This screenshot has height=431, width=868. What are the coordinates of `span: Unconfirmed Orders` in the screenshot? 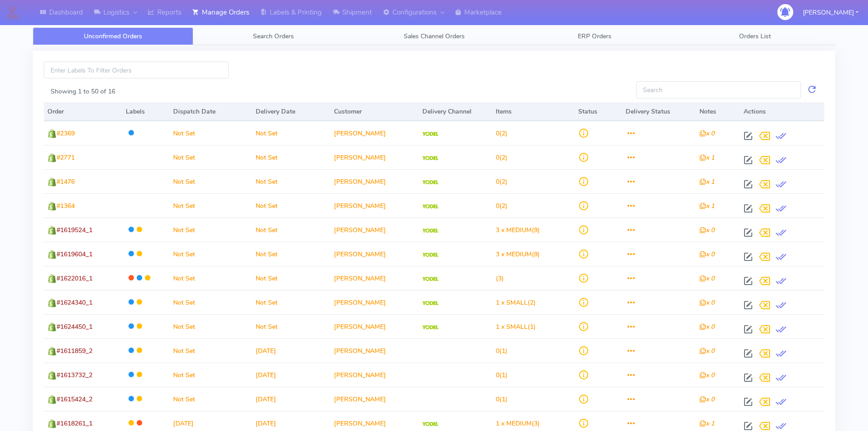 It's located at (113, 36).